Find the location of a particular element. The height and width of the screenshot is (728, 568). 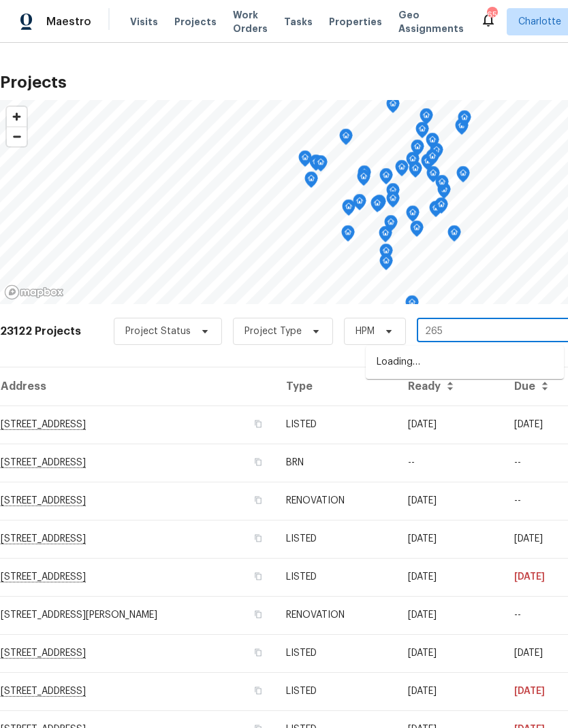

span: Zoom out is located at coordinates (17, 137).